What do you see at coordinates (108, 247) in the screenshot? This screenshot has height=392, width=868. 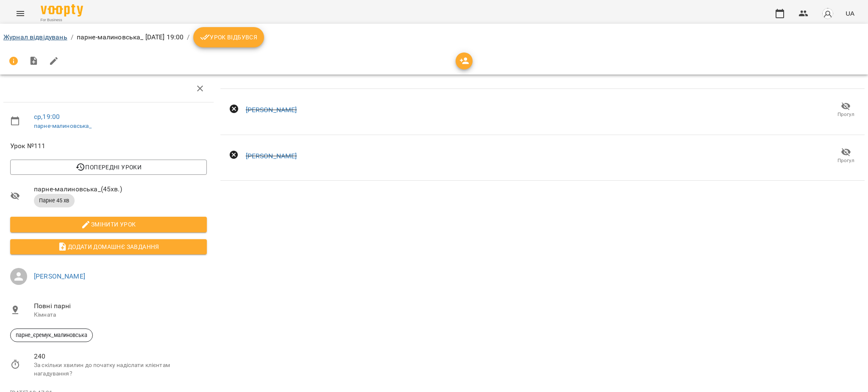 I see `span: Додати домашнє завдання` at bounding box center [108, 247].